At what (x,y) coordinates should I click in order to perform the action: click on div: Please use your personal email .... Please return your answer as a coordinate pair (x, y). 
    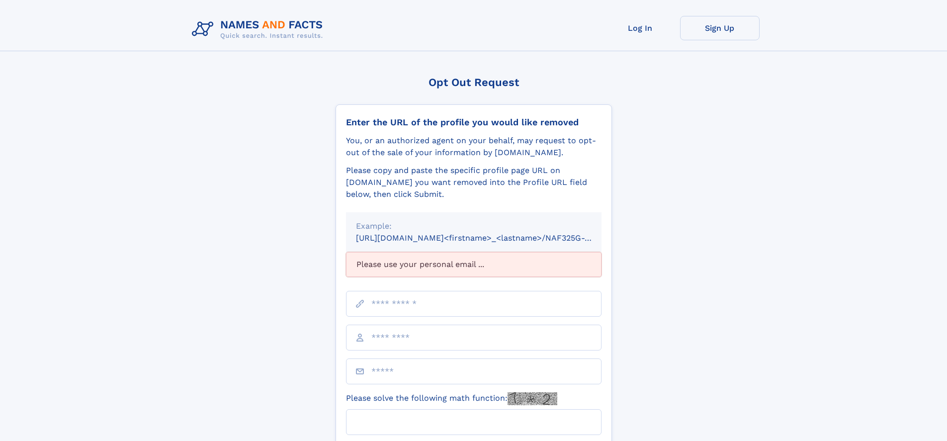
    Looking at the image, I should click on (474, 264).